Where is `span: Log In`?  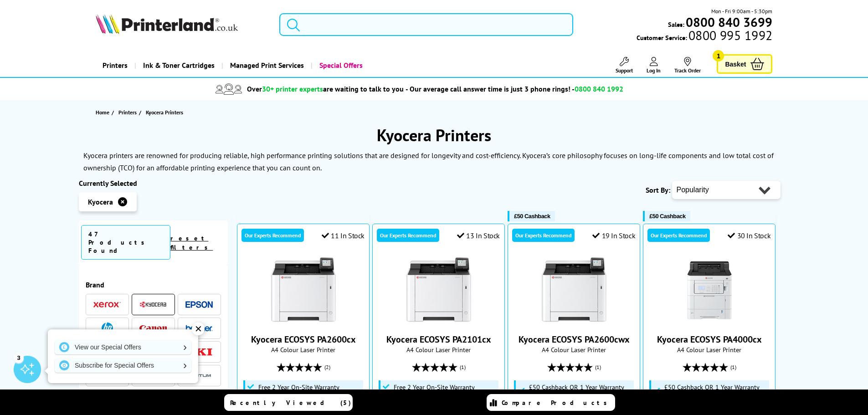
span: Log In is located at coordinates (653, 70).